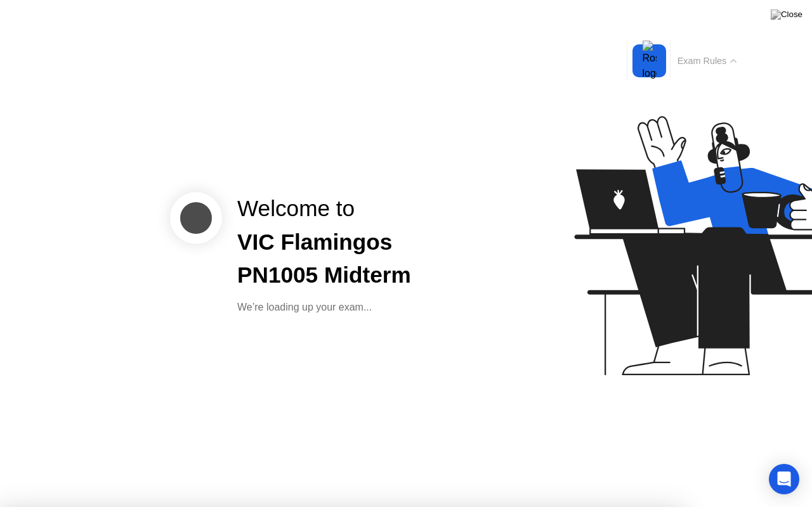 The image size is (812, 507). Describe the element at coordinates (784, 479) in the screenshot. I see `div: Open Intercom Messenger` at that location.